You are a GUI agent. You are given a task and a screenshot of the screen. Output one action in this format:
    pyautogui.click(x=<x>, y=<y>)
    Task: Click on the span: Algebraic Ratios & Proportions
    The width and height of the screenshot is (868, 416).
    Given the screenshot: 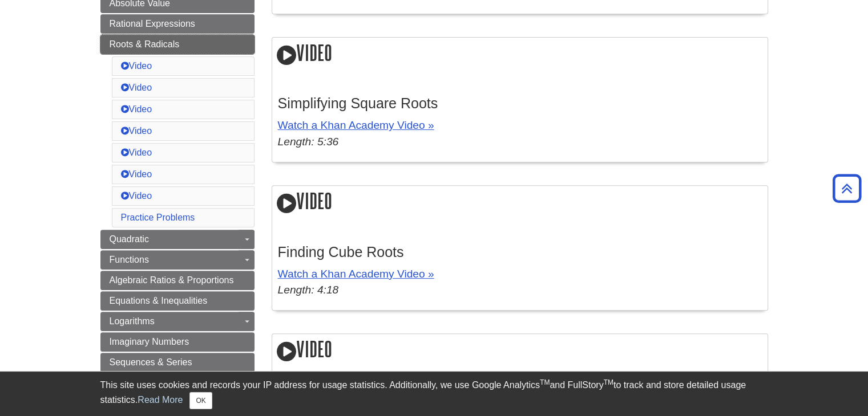 What is the action you would take?
    pyautogui.click(x=171, y=280)
    